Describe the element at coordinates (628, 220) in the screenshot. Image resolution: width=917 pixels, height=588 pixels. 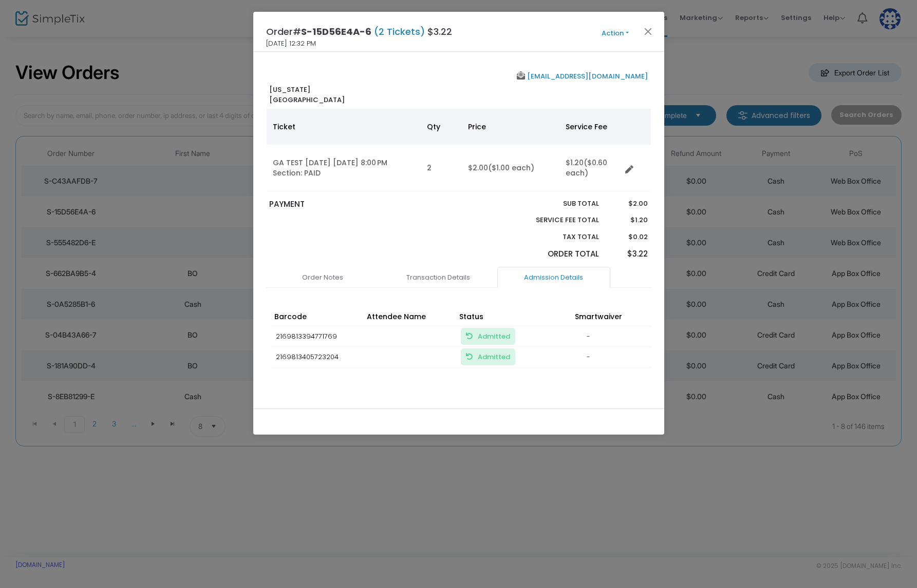
I see `p: $1.20` at that location.